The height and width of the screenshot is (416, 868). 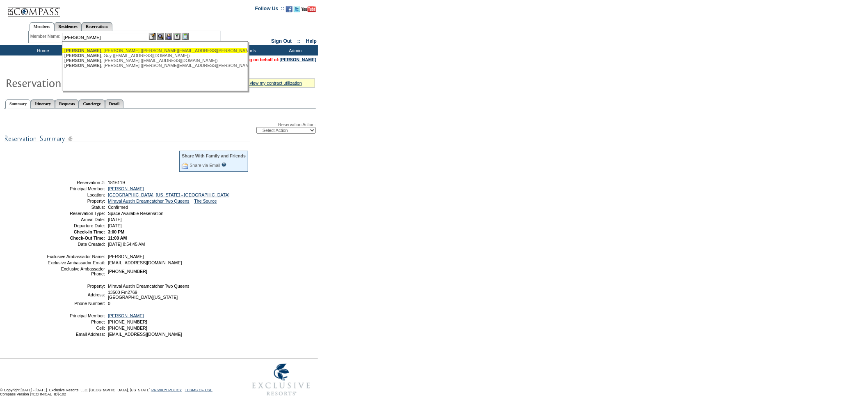 What do you see at coordinates (118, 207) in the screenshot?
I see `span: Confirmed` at bounding box center [118, 207].